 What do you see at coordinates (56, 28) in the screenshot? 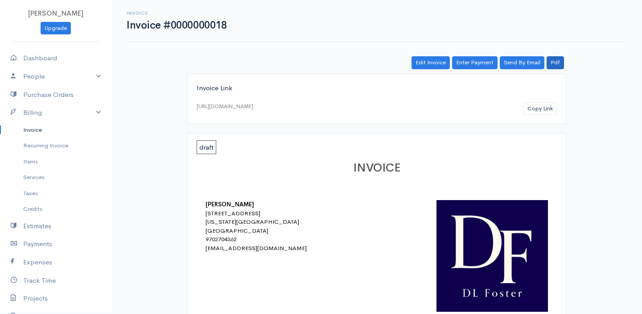
I see `a: Upgrade` at bounding box center [56, 28].